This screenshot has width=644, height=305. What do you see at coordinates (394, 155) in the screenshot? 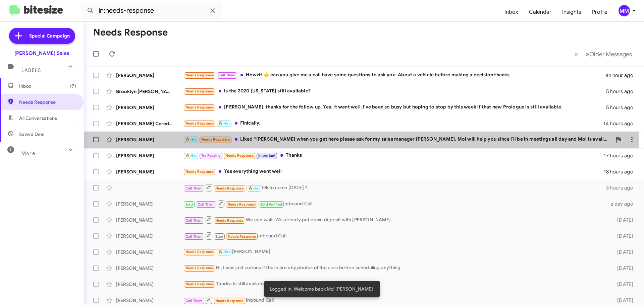
I see `div: Thanks` at bounding box center [394, 155].